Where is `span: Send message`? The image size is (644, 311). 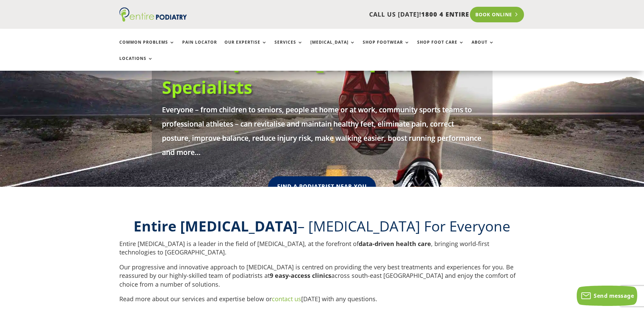
span: Send message is located at coordinates (614, 296).